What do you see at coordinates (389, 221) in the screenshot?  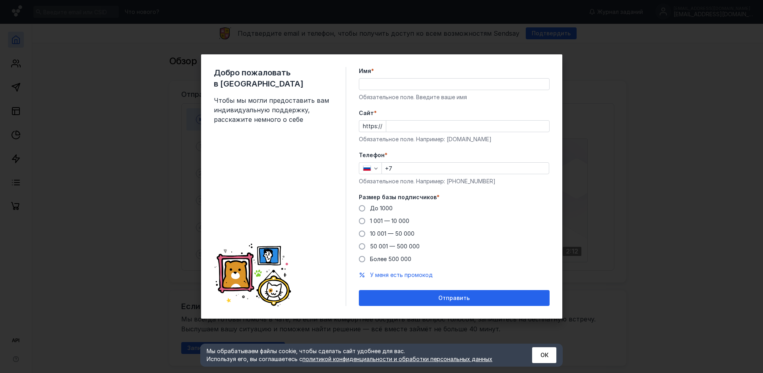 I see `span: 1 001 — 10 000` at bounding box center [389, 221].